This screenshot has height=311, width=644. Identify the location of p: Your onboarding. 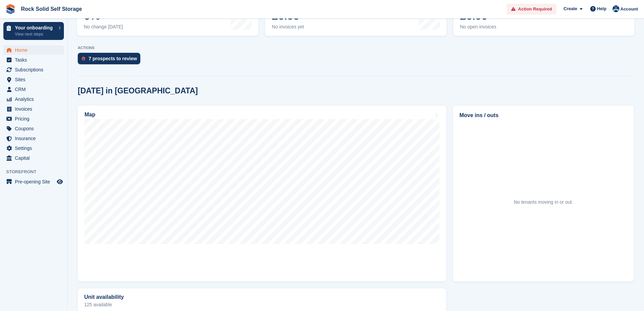
(35, 28).